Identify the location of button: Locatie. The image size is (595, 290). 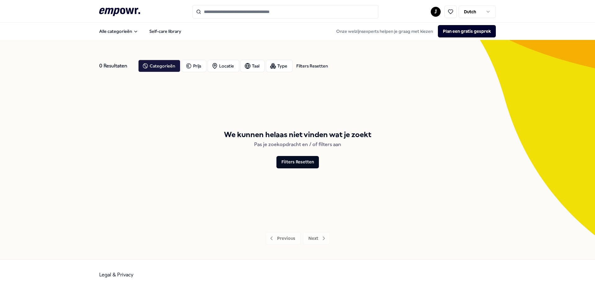
(224, 66).